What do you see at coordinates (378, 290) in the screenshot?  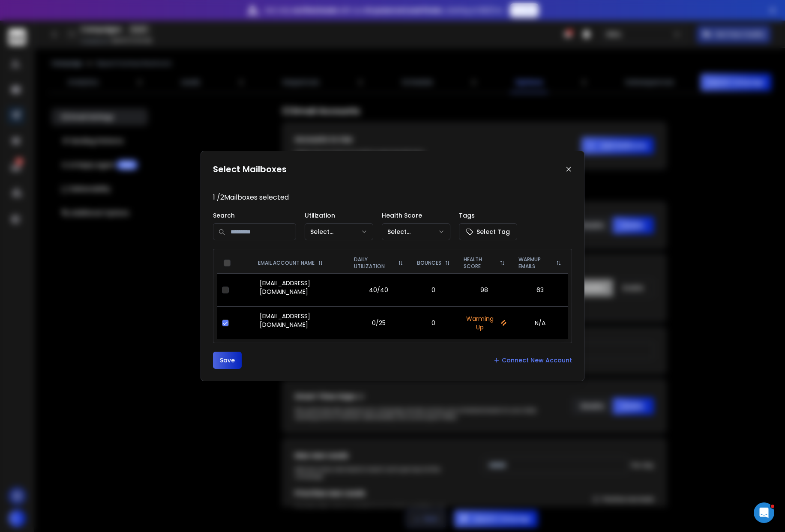 I see `td: 40/40` at bounding box center [378, 290].